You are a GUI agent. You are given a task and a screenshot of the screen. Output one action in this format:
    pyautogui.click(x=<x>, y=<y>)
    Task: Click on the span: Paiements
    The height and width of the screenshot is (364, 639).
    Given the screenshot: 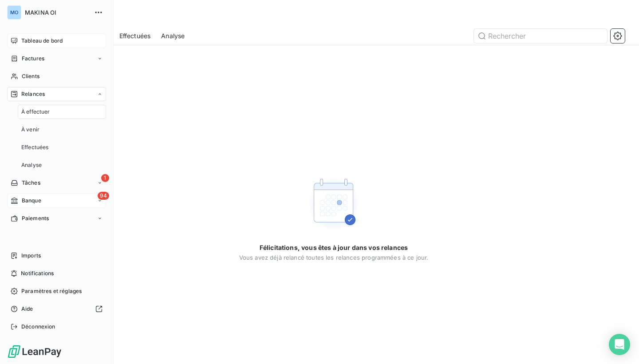 What is the action you would take?
    pyautogui.click(x=35, y=219)
    